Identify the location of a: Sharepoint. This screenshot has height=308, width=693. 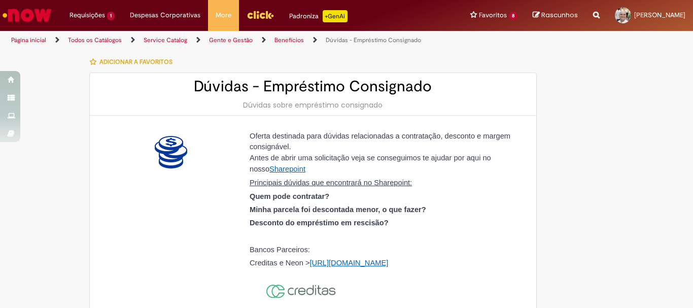
(287, 168).